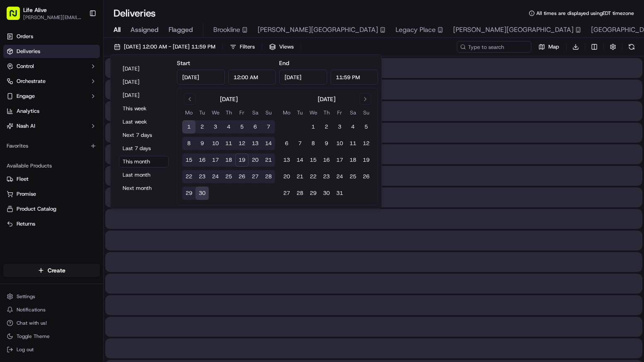 This screenshot has height=362, width=644. Describe the element at coordinates (26, 194) in the screenshot. I see `span: Promise` at that location.